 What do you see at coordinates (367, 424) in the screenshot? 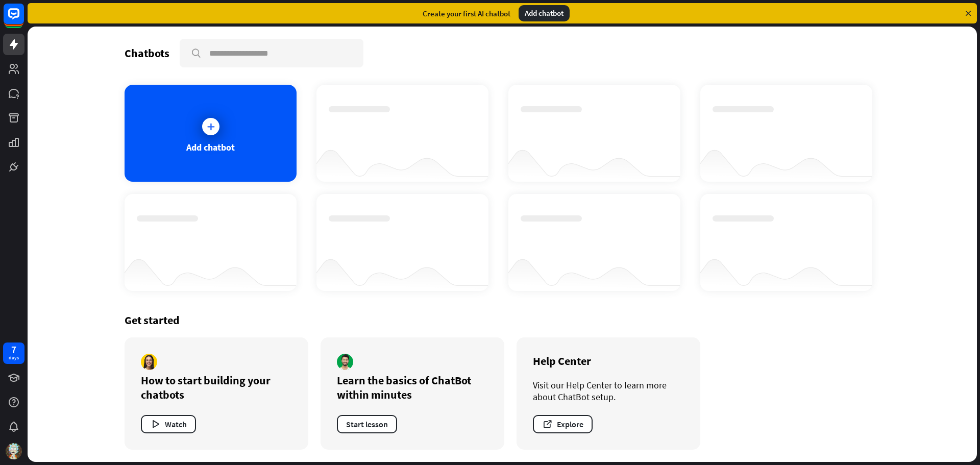
I see `button: Start lesson` at bounding box center [367, 424].